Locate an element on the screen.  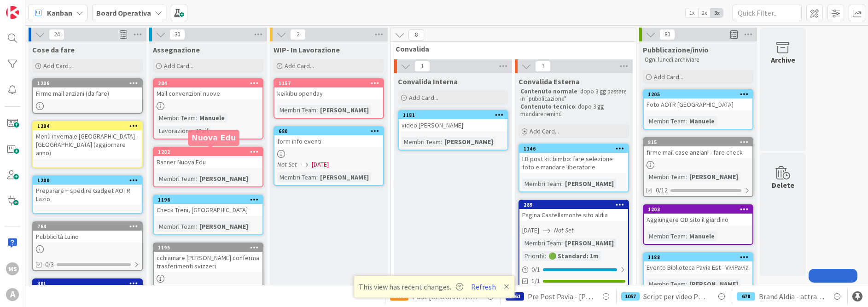
div: Manuele is located at coordinates (702, 121).